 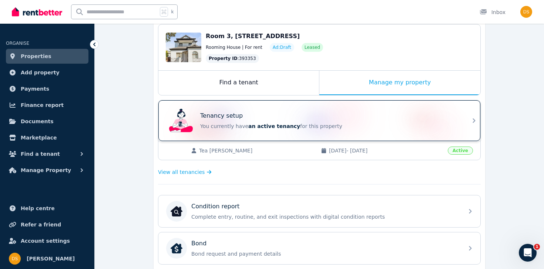 What do you see at coordinates (47, 72) in the screenshot?
I see `a: Add property` at bounding box center [47, 72].